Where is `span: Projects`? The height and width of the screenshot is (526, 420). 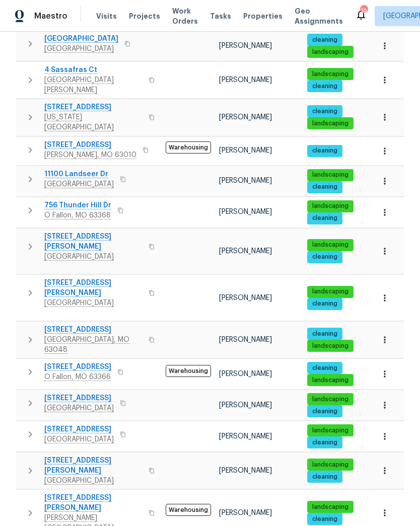 span: Projects is located at coordinates (145, 16).